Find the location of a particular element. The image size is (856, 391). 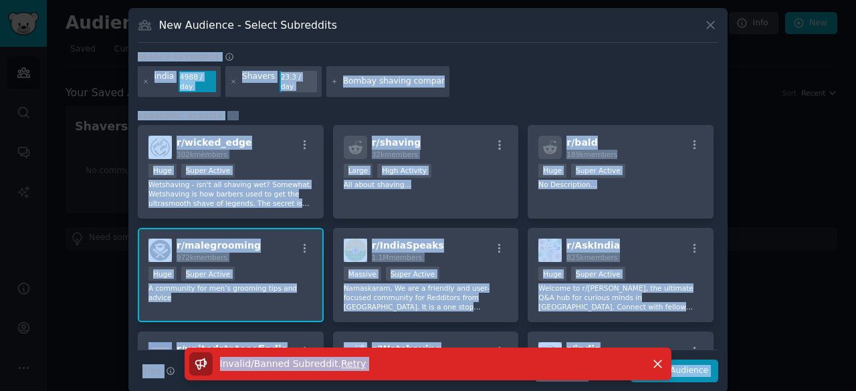

img: india is located at coordinates (549, 354).